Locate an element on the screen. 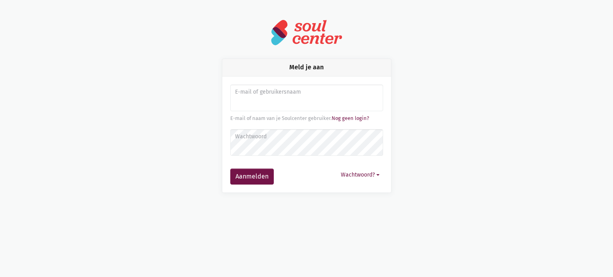  div: Meld je aan is located at coordinates (307, 67).